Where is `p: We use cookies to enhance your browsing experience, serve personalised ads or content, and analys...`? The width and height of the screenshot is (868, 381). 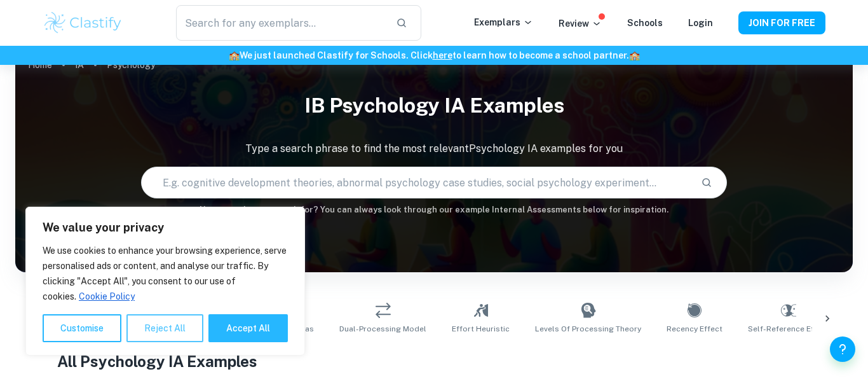
p: We use cookies to enhance your browsing experience, serve personalised ads or content, and analys... is located at coordinates (165, 273).